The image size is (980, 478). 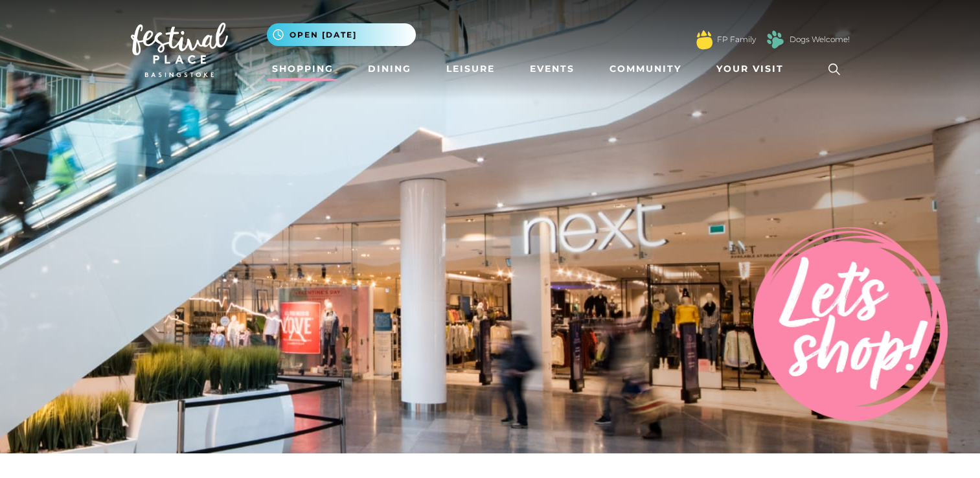 What do you see at coordinates (470, 69) in the screenshot?
I see `a: Leisure` at bounding box center [470, 69].